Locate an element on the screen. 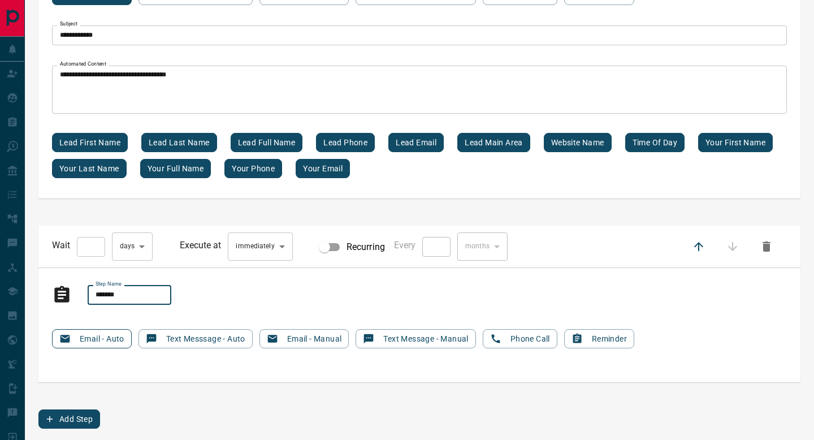 Image resolution: width=814 pixels, height=440 pixels. button: Lead email is located at coordinates (416, 143).